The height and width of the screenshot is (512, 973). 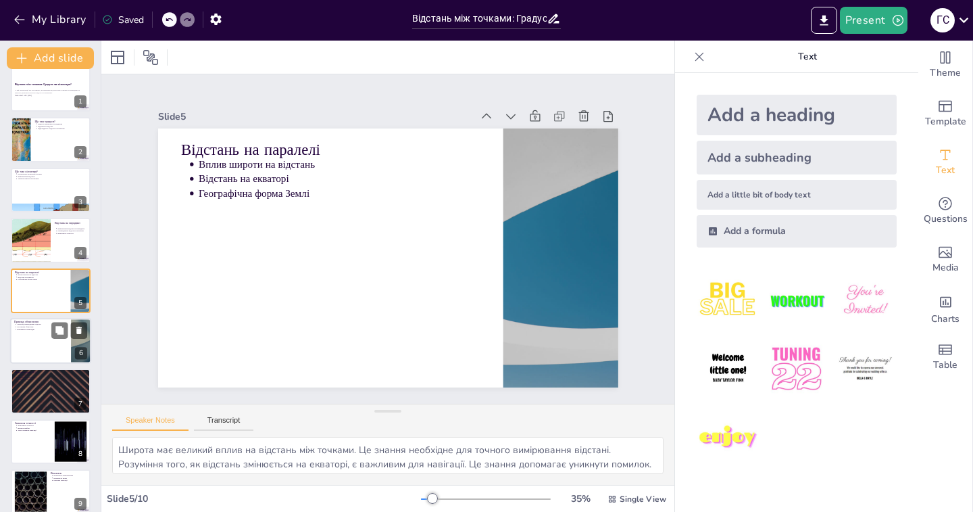 I want to click on p: Використання GPS, so click(x=51, y=372).